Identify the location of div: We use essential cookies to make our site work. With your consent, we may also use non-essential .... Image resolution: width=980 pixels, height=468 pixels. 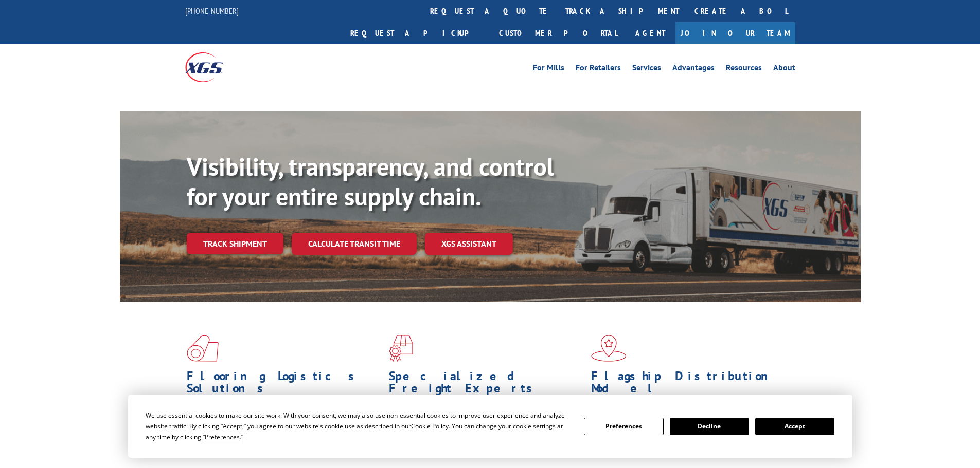
(359, 427).